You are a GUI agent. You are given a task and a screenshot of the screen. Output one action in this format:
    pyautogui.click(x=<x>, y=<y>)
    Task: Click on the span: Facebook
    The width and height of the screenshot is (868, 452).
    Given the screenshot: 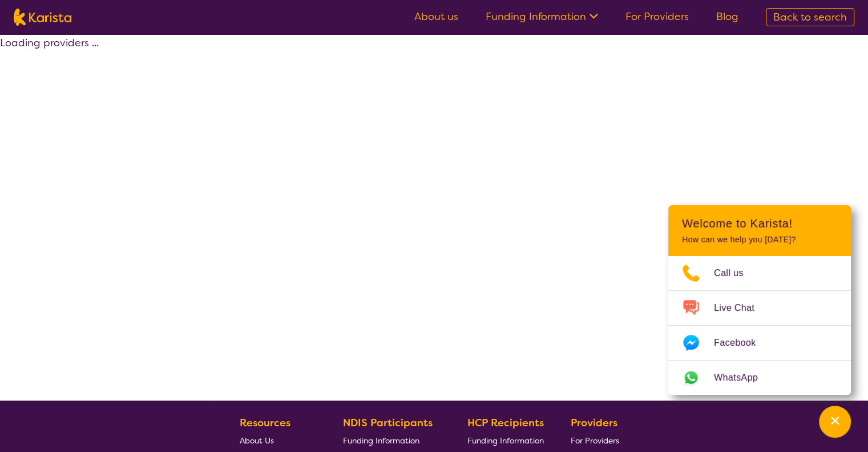 What is the action you would take?
    pyautogui.click(x=741, y=343)
    